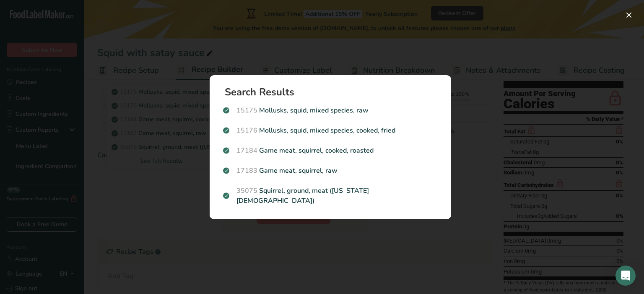  What do you see at coordinates (333, 92) in the screenshot?
I see `h1: Search Results` at bounding box center [333, 92].